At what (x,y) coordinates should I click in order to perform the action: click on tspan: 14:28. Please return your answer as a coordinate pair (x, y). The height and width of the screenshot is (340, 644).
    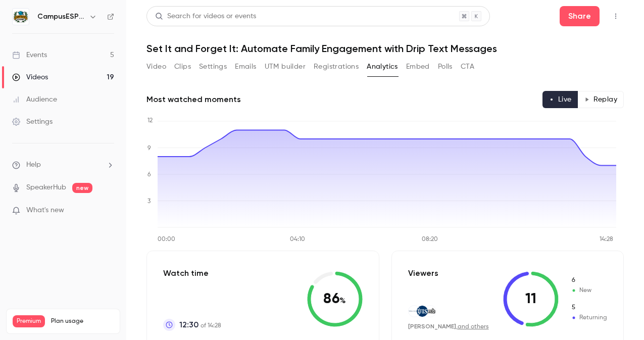
    Looking at the image, I should click on (605, 239).